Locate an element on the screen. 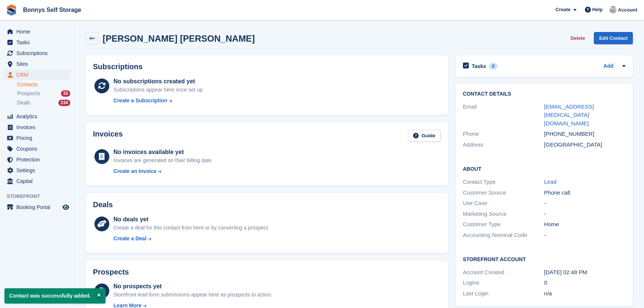 The height and width of the screenshot is (308, 644). img: stora-icon-8386f47178a22dfd0bd8f6a31ec36ba5ce8667c1dd55bd0f319d3a0aa187defe.svg is located at coordinates (12, 10).